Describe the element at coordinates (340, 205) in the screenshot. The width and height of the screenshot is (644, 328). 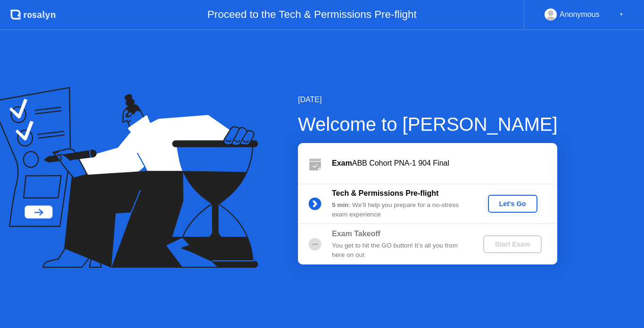
I see `b: 5 min` at that location.